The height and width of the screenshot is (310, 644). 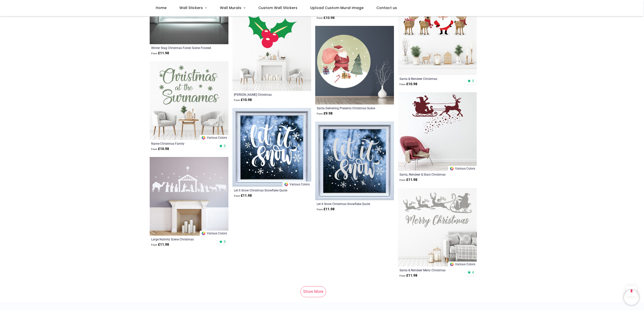 I want to click on span: Custom Wall Stickers, so click(x=278, y=8).